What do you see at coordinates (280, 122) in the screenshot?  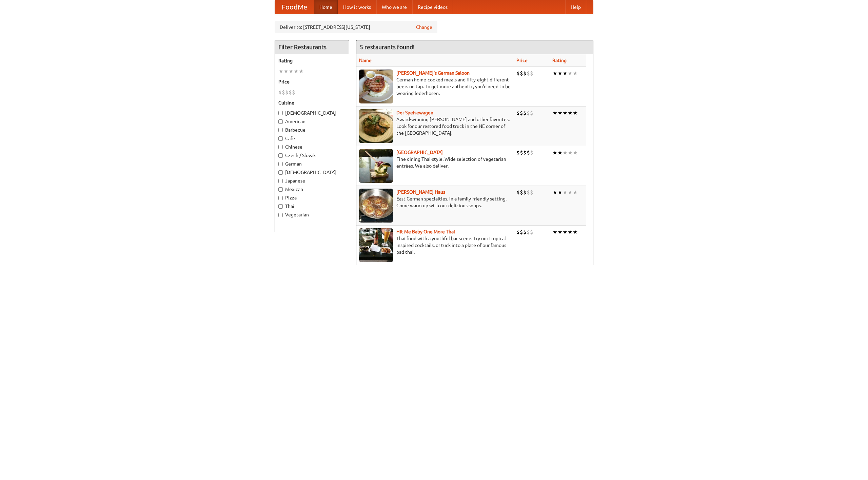 I see `input: American` at bounding box center [280, 122].